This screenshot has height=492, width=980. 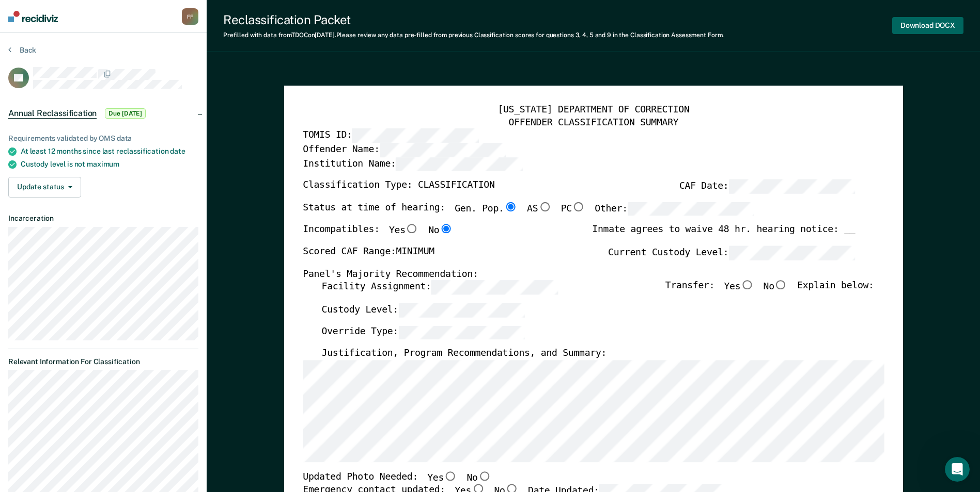 What do you see at coordinates (579, 275) in the screenshot?
I see `div: Panel's Majority Recommendation:` at bounding box center [579, 275].